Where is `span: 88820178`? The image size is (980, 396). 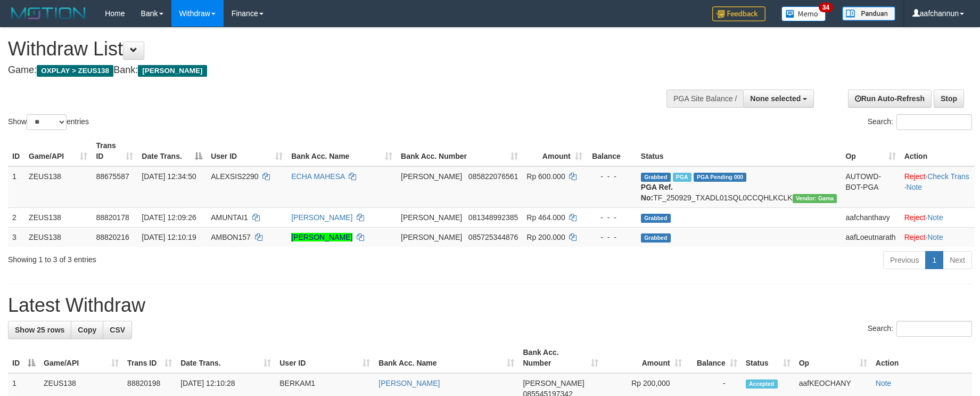
span: 88820178 is located at coordinates (112, 217).